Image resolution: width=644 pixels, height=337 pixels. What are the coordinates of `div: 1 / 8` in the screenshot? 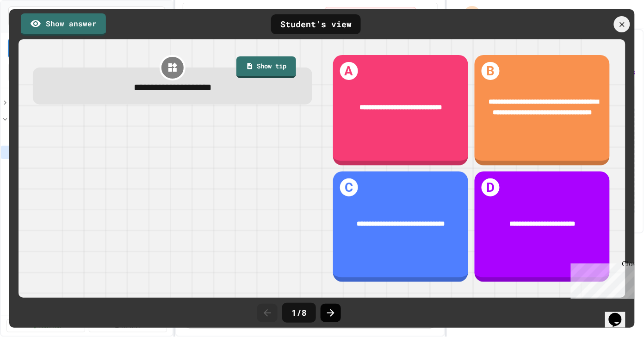 It's located at (299, 312).